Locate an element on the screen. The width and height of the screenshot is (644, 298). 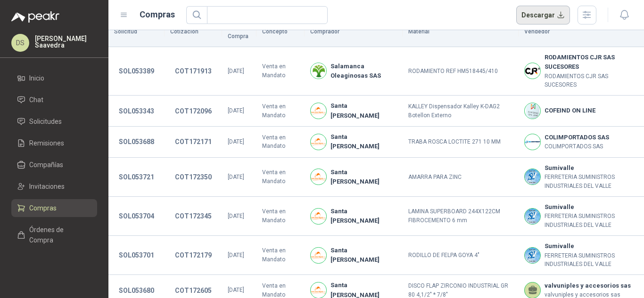
button: SOL053704 is located at coordinates (136, 216).